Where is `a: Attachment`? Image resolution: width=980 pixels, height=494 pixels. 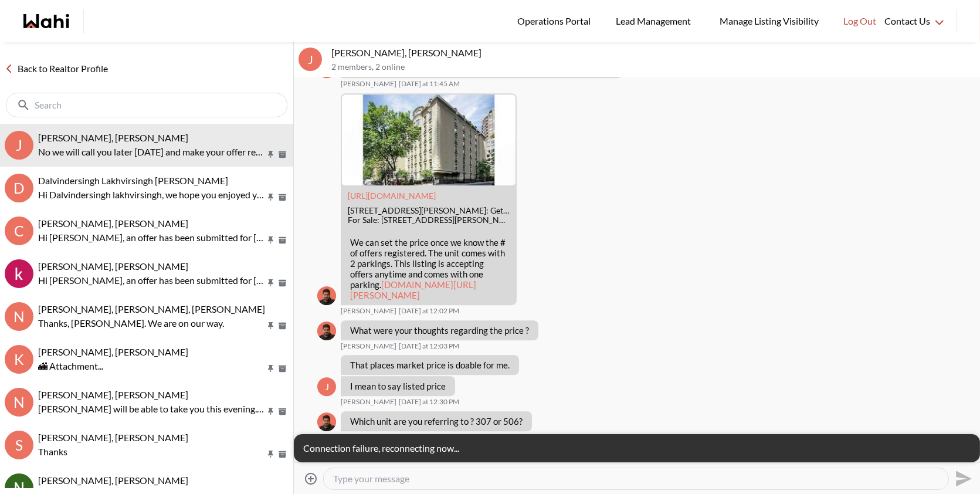
a: Attachment is located at coordinates (392, 195).